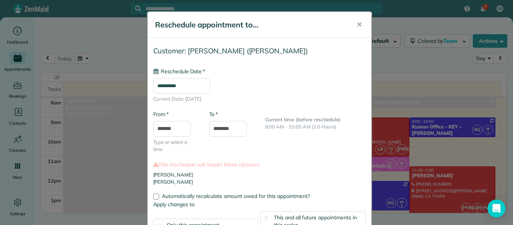  I want to click on p: 8:00 AM - 10:00 AM (2.0 Hours), so click(315, 127).